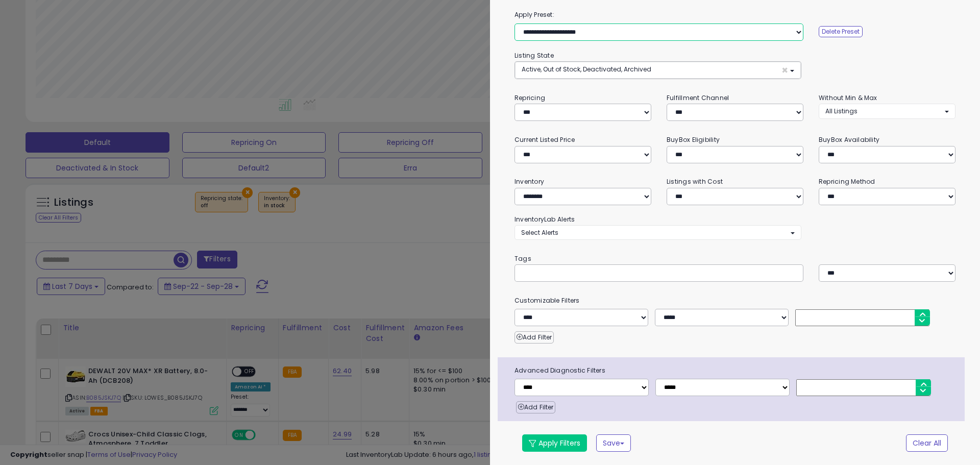 This screenshot has width=980, height=465. I want to click on button: Save, so click(614, 443).